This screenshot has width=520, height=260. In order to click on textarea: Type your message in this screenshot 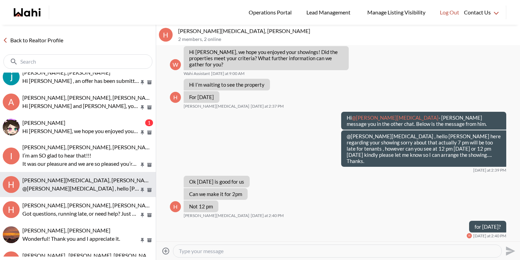, I will do `click(338, 251)`.